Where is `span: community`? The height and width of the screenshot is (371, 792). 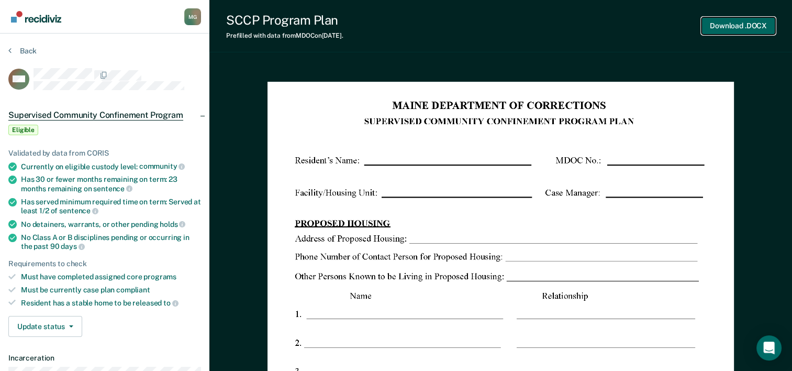
span: community is located at coordinates (162, 166).